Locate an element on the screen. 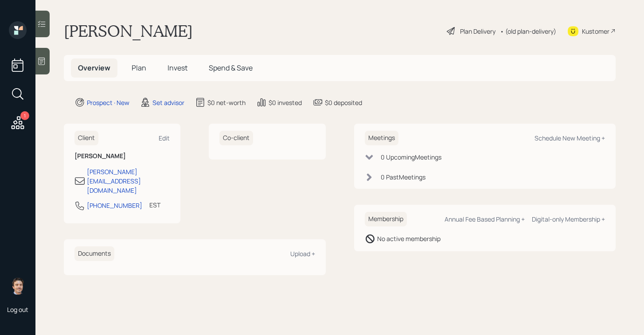 The height and width of the screenshot is (335, 644). div: 1 is located at coordinates (25, 116).